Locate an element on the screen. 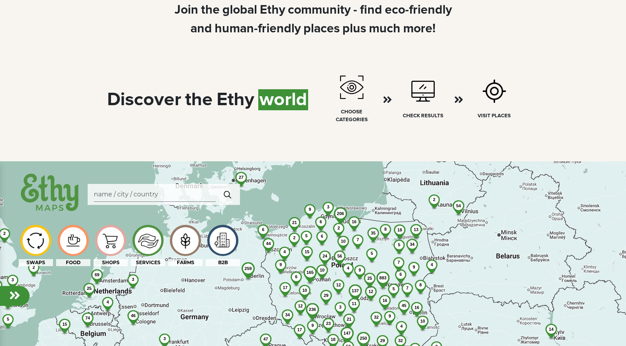 The height and width of the screenshot is (346, 626). span: more is located at coordinates (418, 29).